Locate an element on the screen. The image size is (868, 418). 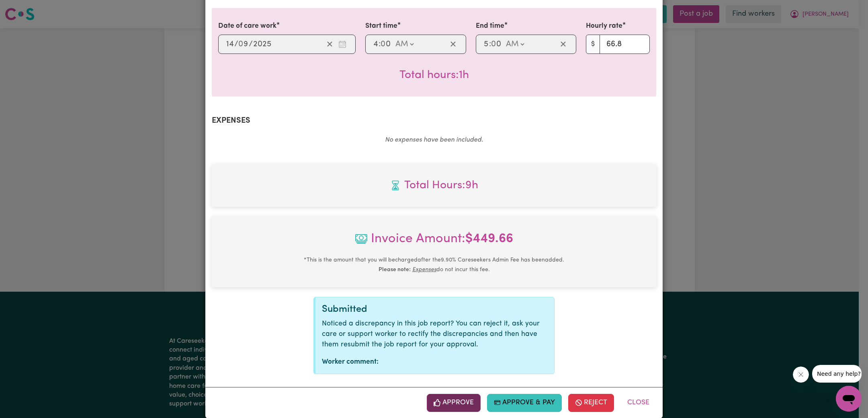
strong: Worker comment: is located at coordinates (350, 361).